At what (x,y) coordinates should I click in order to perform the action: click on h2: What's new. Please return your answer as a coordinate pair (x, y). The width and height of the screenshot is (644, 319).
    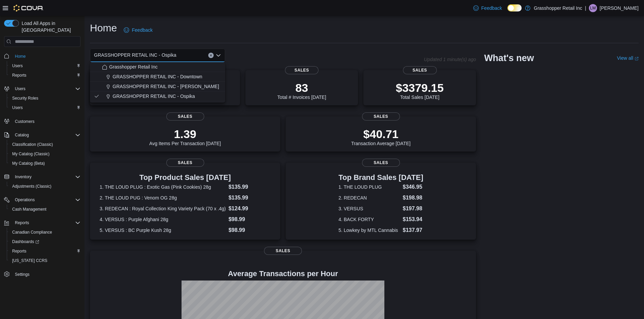
    Looking at the image, I should click on (509, 58).